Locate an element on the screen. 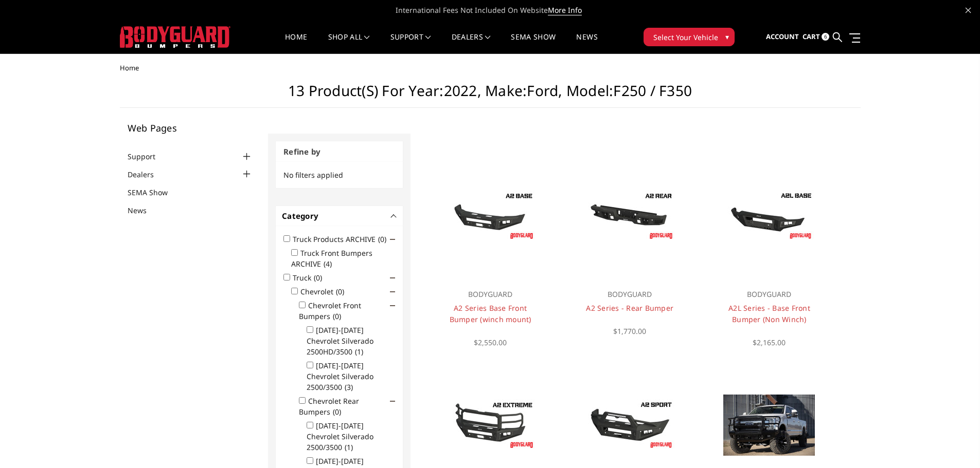 This screenshot has width=980, height=468. a: Account is located at coordinates (782, 37).